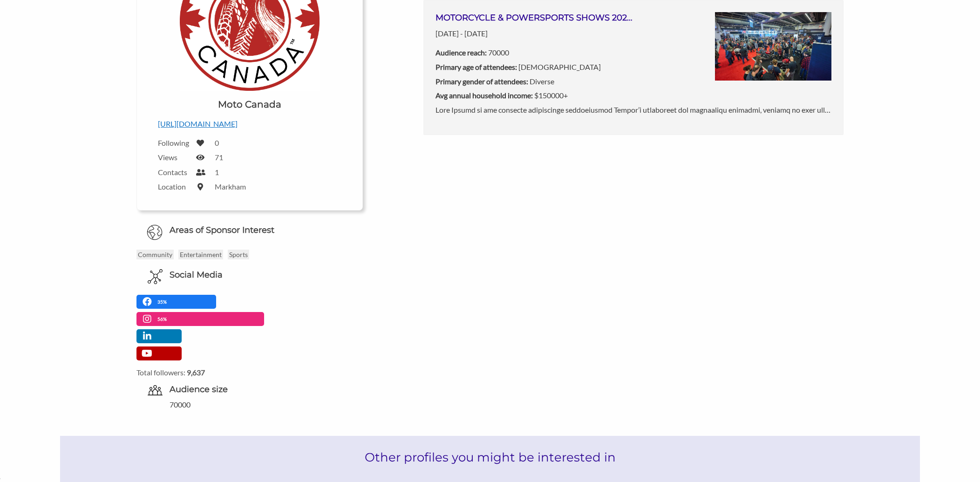  I want to click on label: Views, so click(174, 157).